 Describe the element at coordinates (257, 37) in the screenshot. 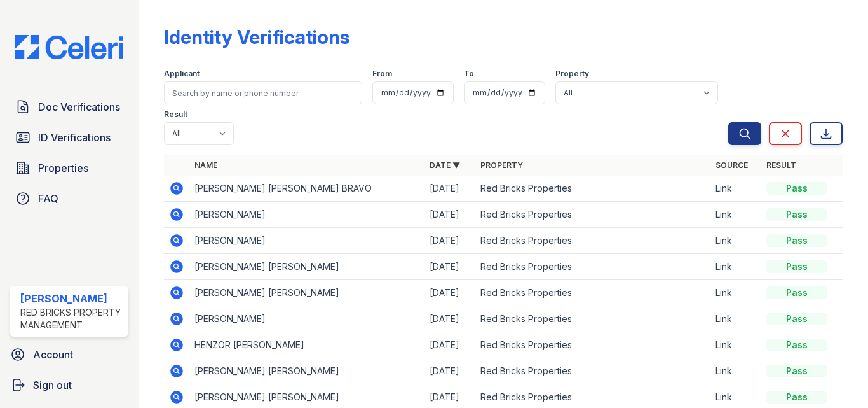

I see `div: Identity Verifications` at that location.